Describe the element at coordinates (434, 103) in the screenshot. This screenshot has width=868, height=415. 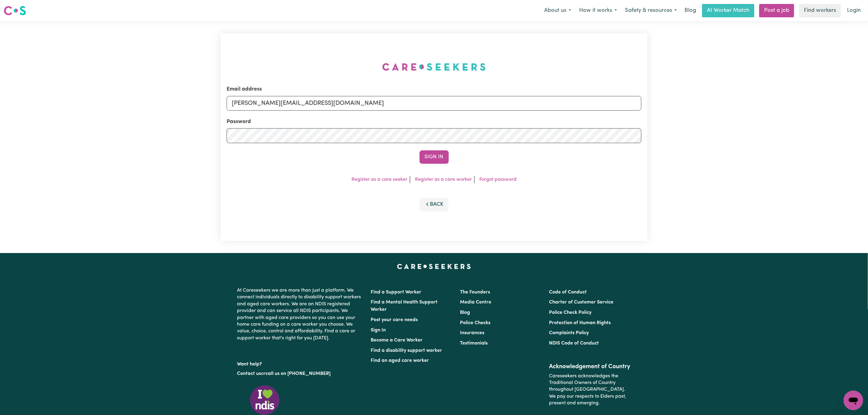
I see `input: Email address` at that location.